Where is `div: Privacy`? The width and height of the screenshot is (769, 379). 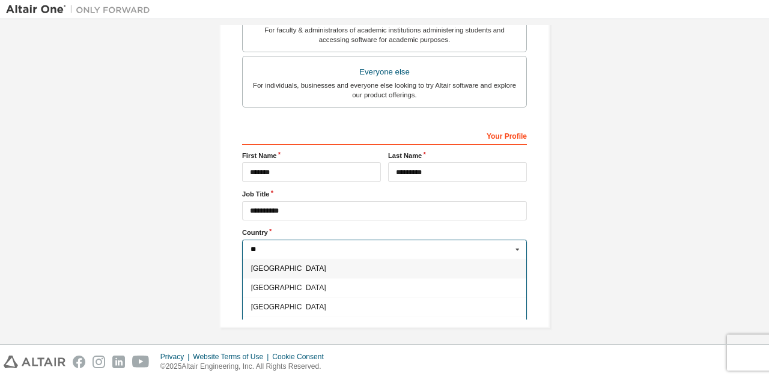
div: Privacy is located at coordinates (177, 357).